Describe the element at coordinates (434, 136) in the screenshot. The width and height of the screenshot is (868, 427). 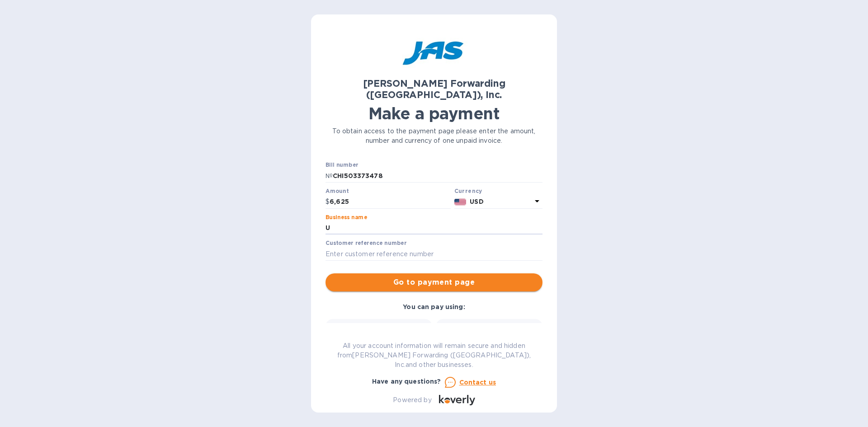
I see `p: To obtain access to the payment page please enter the amount, number and currency of one unpaid i...` at that location.